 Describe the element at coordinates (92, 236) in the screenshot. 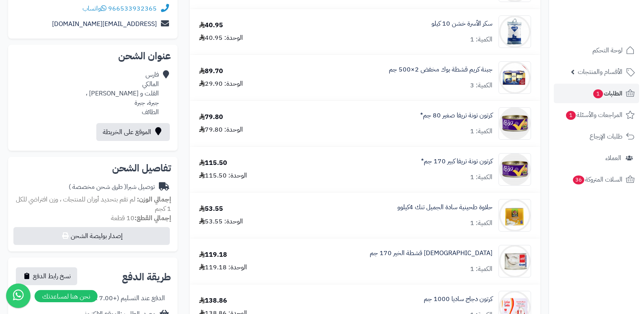

I see `button: إصدار بوليصة الشحن` at that location.